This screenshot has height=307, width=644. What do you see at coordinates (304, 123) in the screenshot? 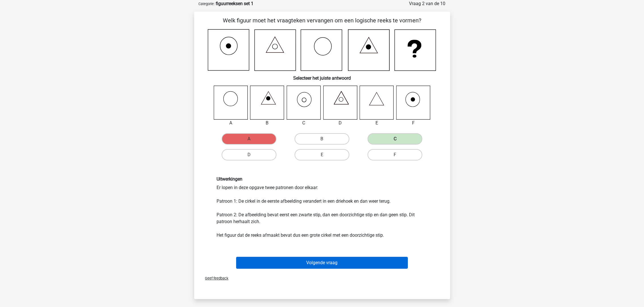
I see `div: C` at bounding box center [304, 123].